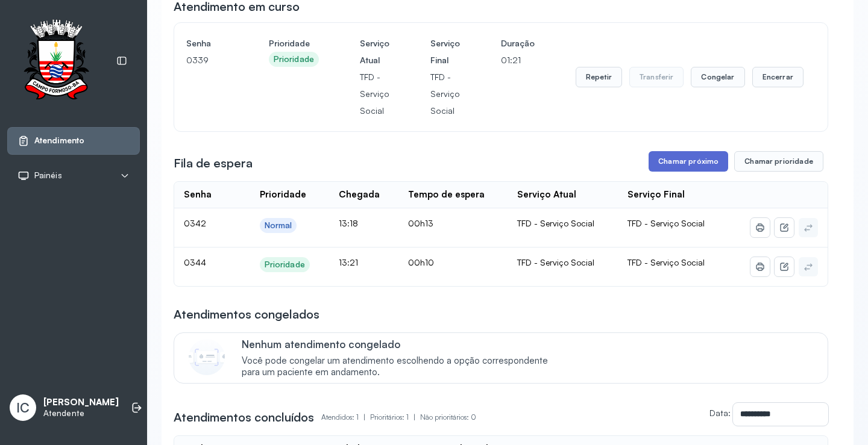  What do you see at coordinates (518, 43) in the screenshot?
I see `h4: Duração` at bounding box center [518, 43].